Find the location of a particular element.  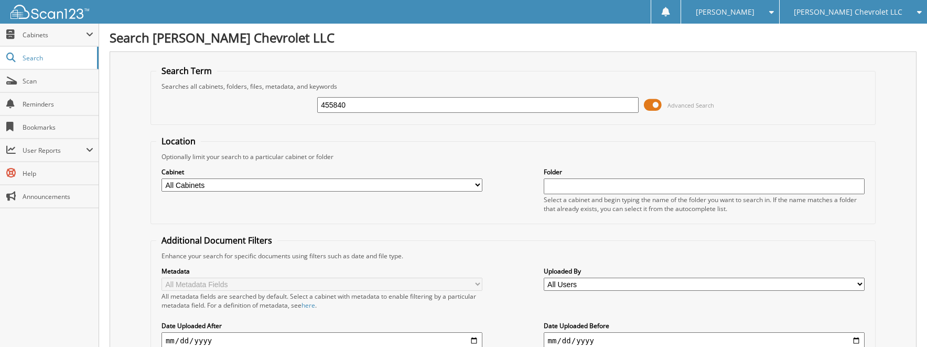

label: Uploaded By is located at coordinates (704, 271).